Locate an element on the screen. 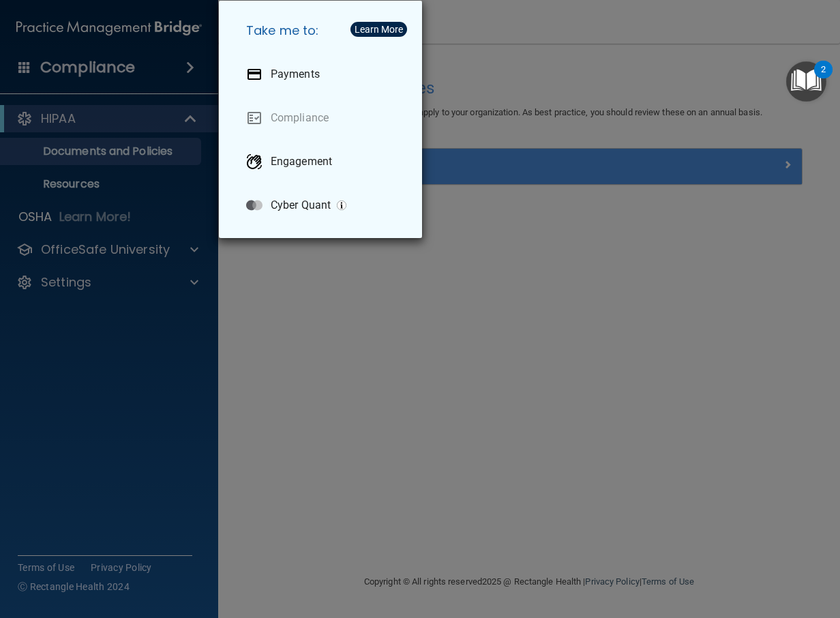  p: Payments is located at coordinates (295, 74).